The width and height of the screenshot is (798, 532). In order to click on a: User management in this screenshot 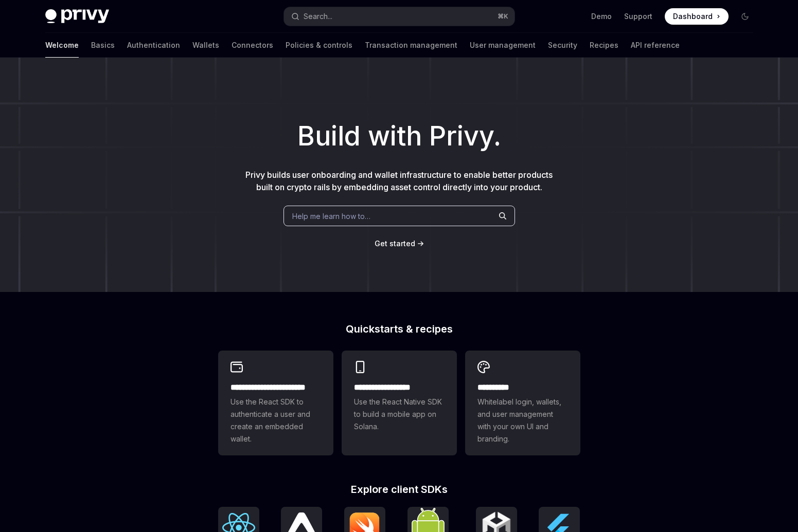, I will do `click(503, 45)`.